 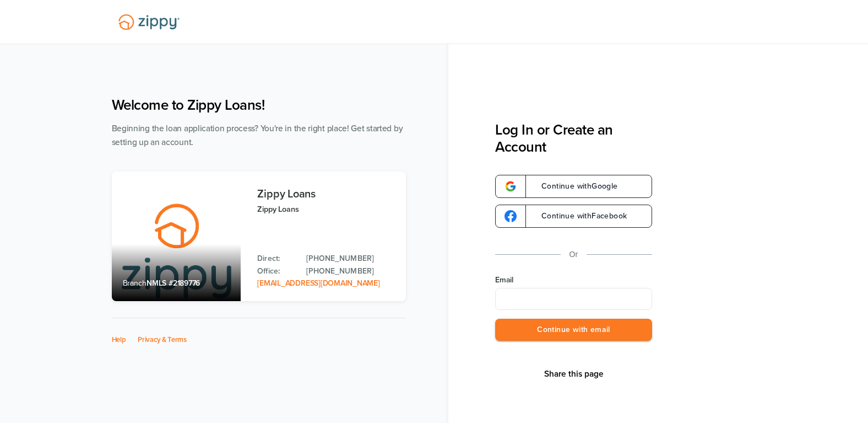 I want to click on span: Branch, so click(x=135, y=283).